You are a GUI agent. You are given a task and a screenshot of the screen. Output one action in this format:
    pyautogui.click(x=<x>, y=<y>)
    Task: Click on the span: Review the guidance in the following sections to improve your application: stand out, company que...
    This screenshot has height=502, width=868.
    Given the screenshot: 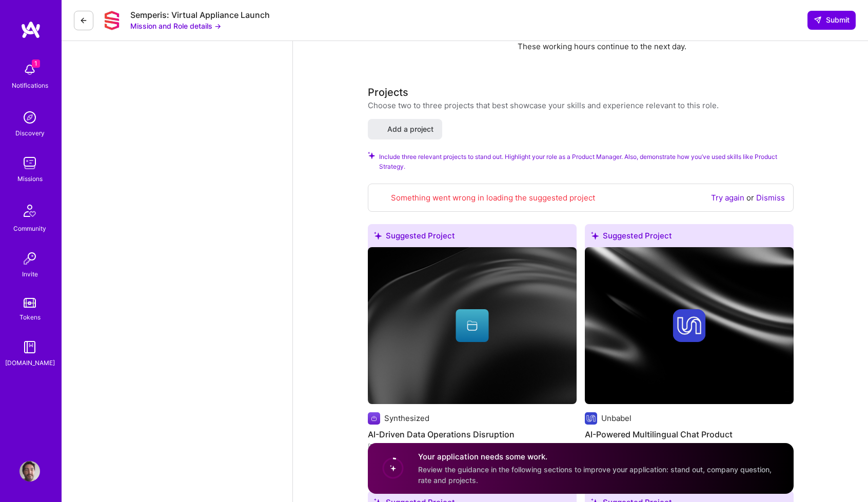 What is the action you would take?
    pyautogui.click(x=595, y=475)
    